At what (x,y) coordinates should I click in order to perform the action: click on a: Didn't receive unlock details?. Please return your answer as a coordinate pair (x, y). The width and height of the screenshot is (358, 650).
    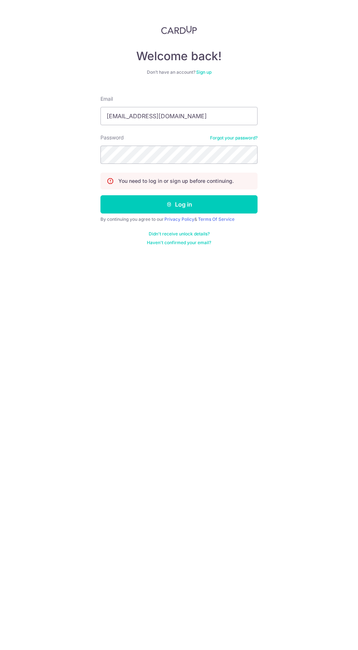
    Looking at the image, I should click on (179, 234).